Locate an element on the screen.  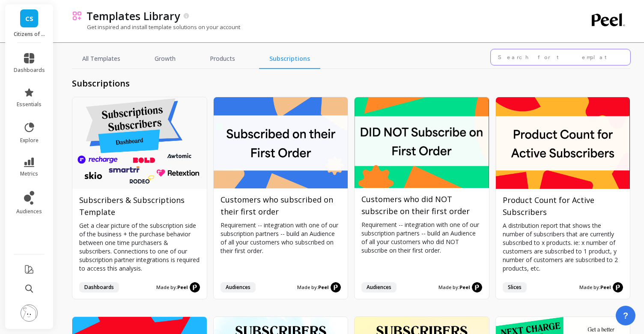
input: Search for templates is located at coordinates (561, 57).